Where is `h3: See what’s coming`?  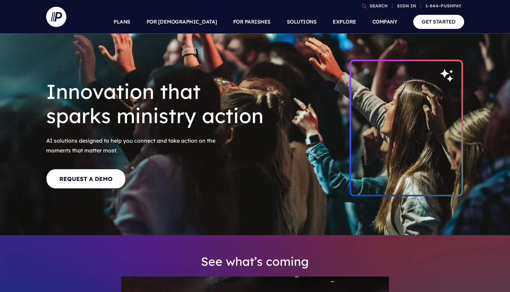
h3: See what’s coming is located at coordinates (255, 262).